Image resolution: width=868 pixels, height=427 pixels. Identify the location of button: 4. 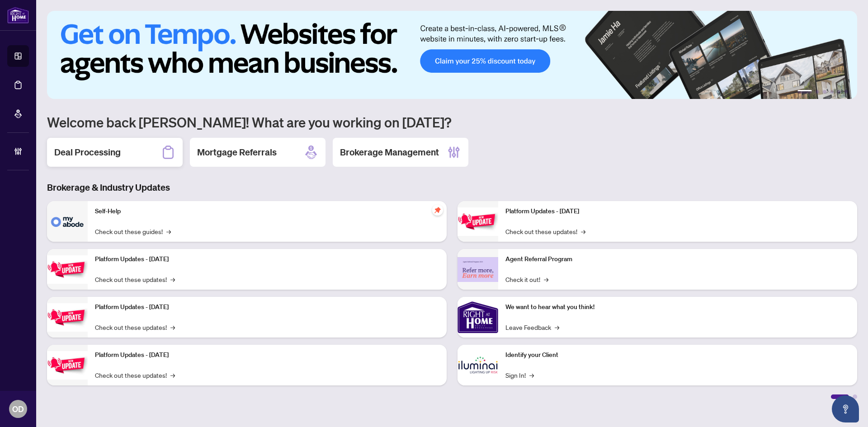
(832, 92).